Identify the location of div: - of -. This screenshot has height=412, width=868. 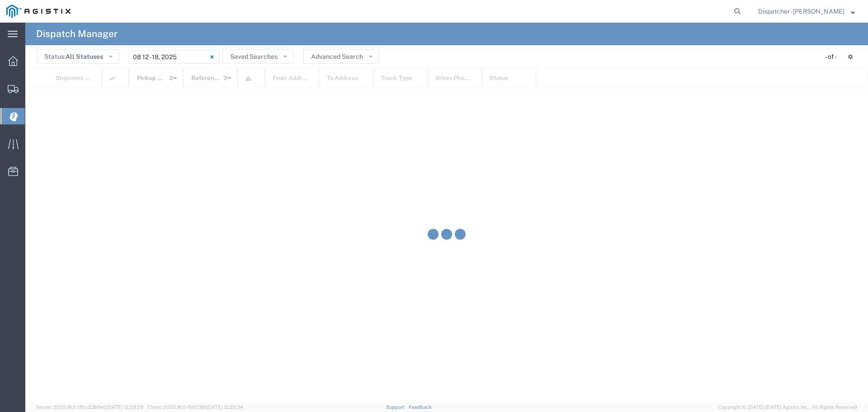
(832, 56).